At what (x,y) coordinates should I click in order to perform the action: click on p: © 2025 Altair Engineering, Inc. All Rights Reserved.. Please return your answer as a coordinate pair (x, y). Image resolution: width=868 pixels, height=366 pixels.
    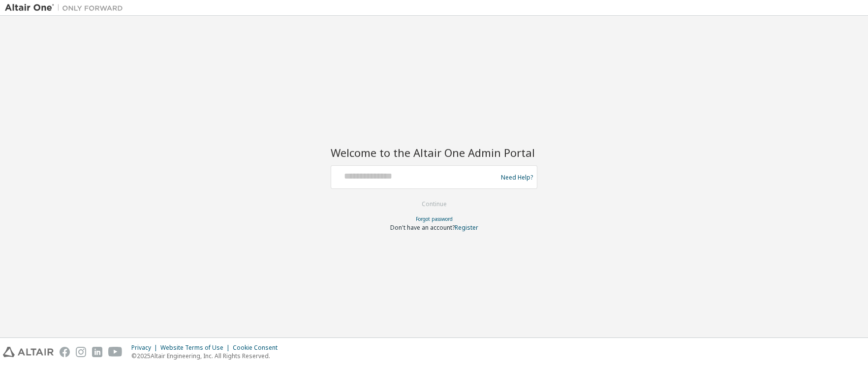
    Looking at the image, I should click on (207, 355).